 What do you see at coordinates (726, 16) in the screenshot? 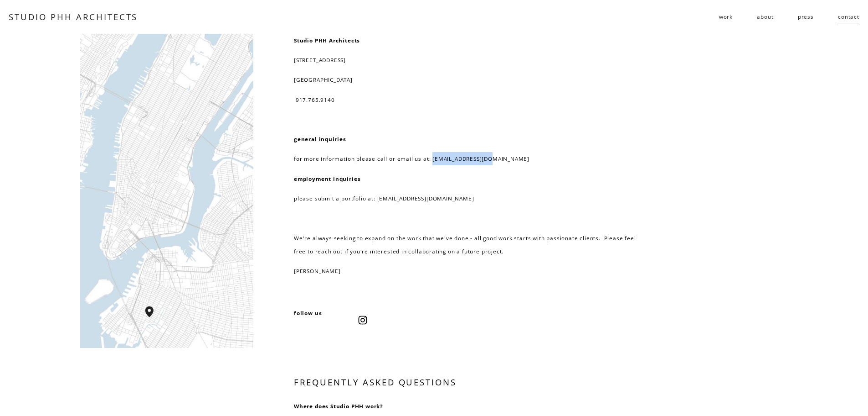
I see `span: work` at bounding box center [726, 16].